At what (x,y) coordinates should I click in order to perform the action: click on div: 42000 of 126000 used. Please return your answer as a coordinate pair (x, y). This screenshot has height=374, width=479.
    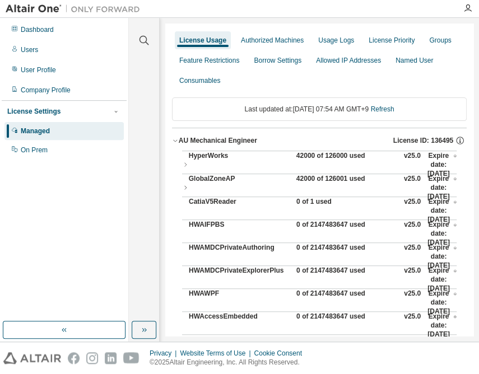
    Looking at the image, I should click on (347, 165).